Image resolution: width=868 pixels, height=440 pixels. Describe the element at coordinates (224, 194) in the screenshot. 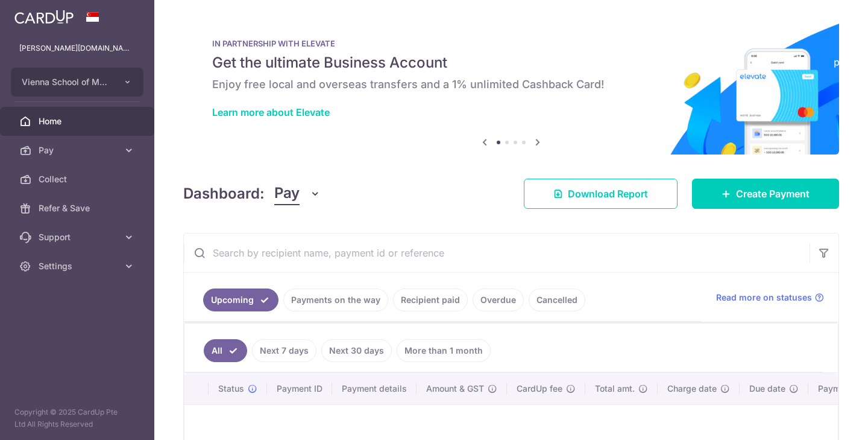

I see `h4: Dashboard:` at that location.